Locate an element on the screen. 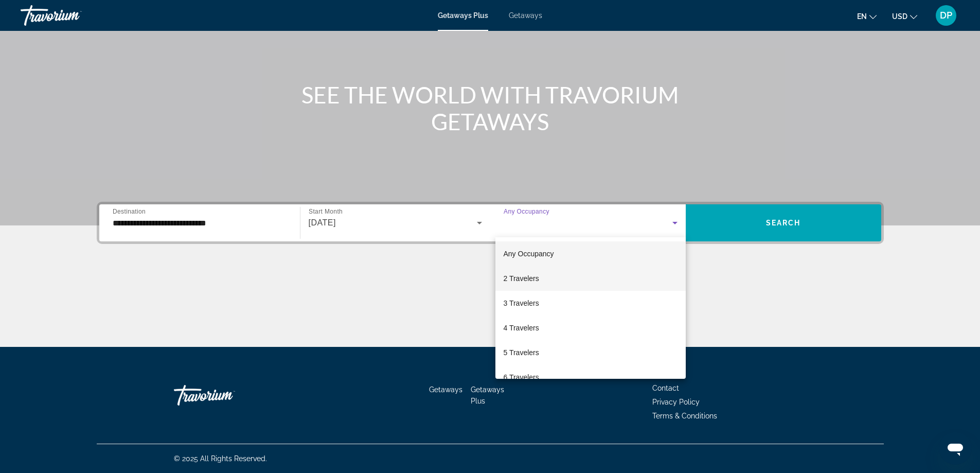 The height and width of the screenshot is (473, 980). span: 6 Travelers is located at coordinates (521, 377).